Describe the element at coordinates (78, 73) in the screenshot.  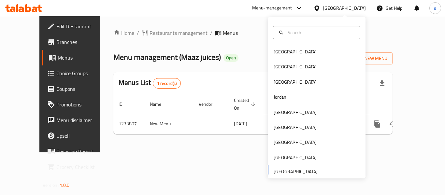
I see `a: Choice Groups` at that location.